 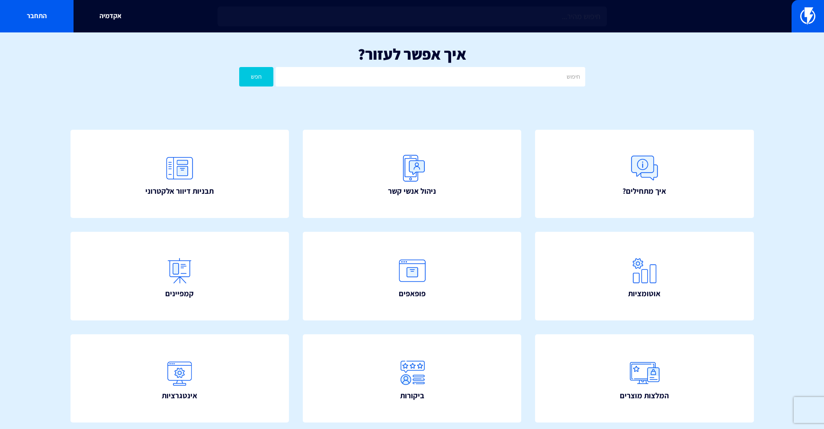 I want to click on a: קמפיינים, so click(x=180, y=276).